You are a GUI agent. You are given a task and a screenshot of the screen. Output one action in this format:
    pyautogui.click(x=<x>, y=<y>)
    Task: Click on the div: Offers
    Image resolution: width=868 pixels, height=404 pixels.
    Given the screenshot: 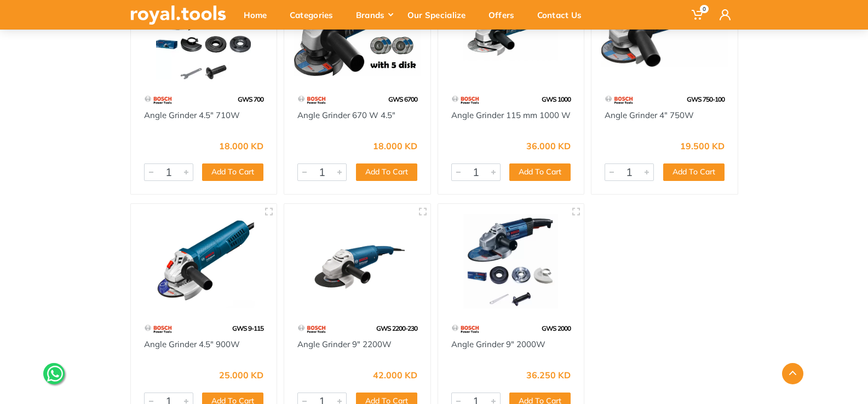 What is the action you would take?
    pyautogui.click(x=505, y=15)
    